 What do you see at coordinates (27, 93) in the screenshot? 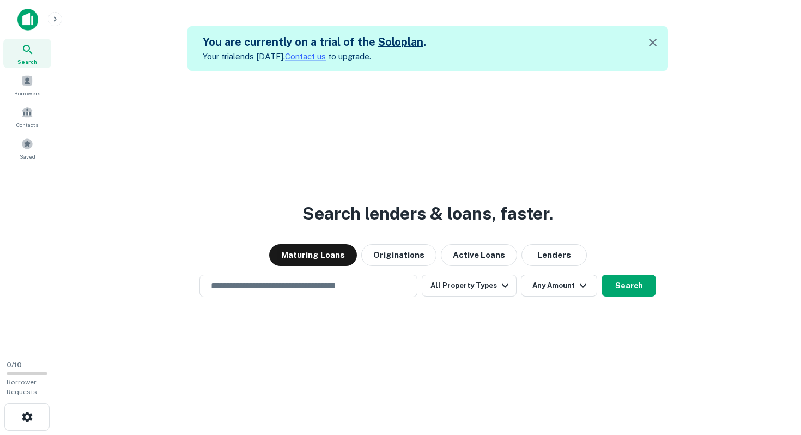
I see `span: Borrowers` at bounding box center [27, 93].